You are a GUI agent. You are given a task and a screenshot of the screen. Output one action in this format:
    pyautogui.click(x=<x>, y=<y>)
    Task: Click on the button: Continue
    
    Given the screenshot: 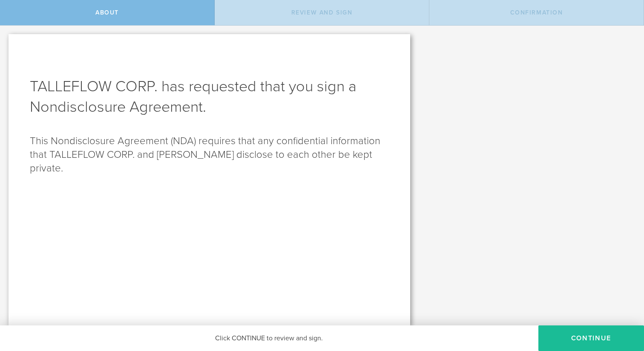 What is the action you would take?
    pyautogui.click(x=591, y=338)
    